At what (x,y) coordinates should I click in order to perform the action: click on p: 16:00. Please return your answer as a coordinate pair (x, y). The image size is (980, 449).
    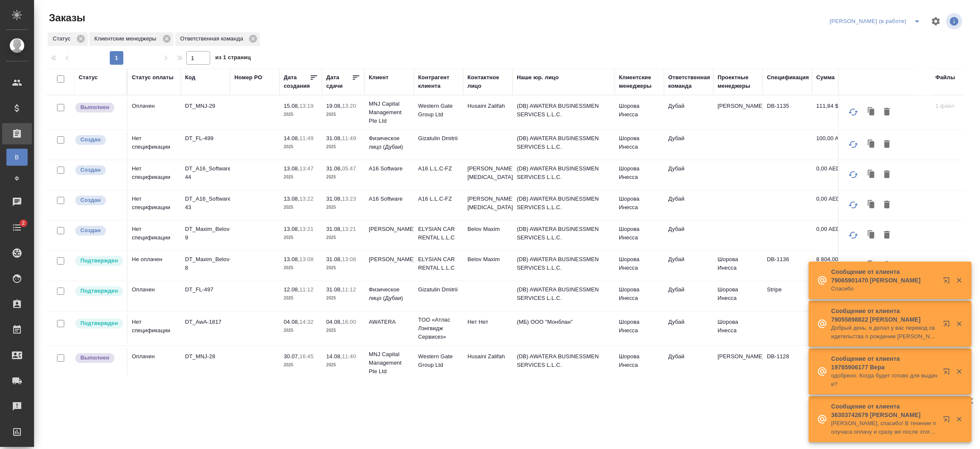
    Looking at the image, I should click on (349, 322).